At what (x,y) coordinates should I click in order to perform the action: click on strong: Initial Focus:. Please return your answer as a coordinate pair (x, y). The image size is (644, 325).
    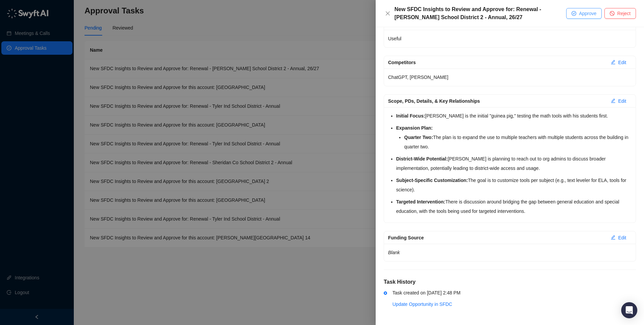
    Looking at the image, I should click on (410, 116).